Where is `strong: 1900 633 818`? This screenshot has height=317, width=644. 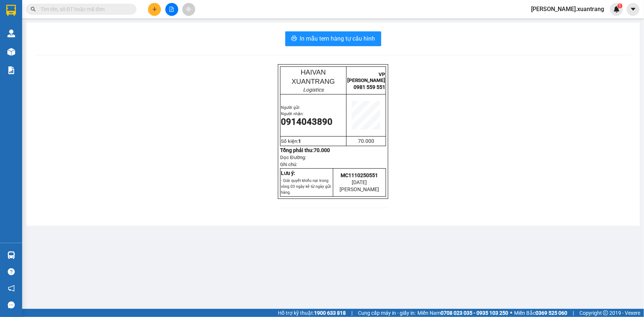
strong: 1900 633 818 is located at coordinates (330, 313).